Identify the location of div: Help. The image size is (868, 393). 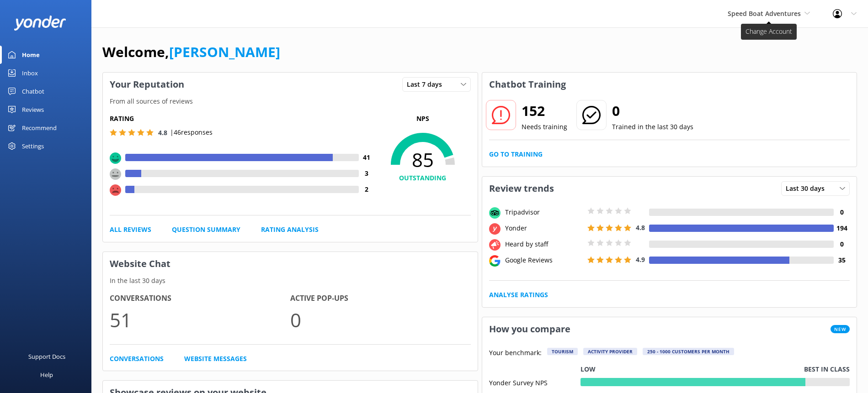
(47, 375).